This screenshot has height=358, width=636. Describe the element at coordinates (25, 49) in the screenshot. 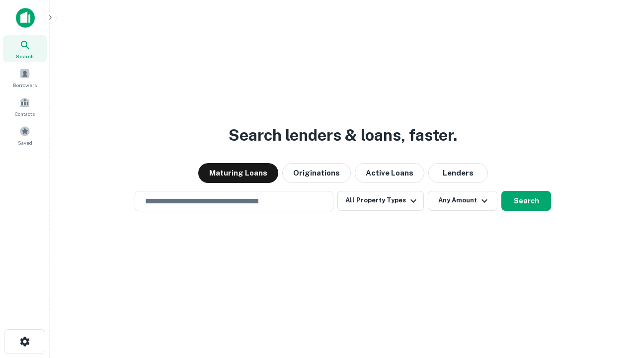

I see `a: Search` at that location.